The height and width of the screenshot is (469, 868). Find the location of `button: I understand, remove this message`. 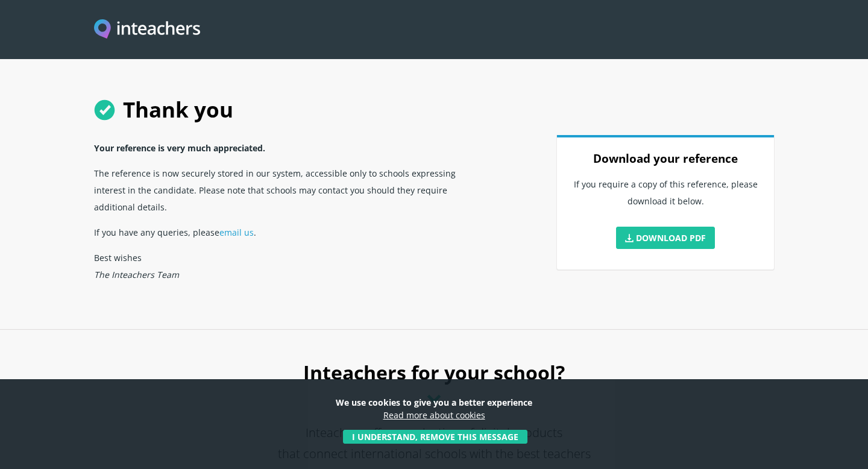

button: I understand, remove this message is located at coordinates (435, 437).